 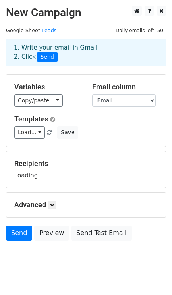 I want to click on a: Preview, so click(x=52, y=233).